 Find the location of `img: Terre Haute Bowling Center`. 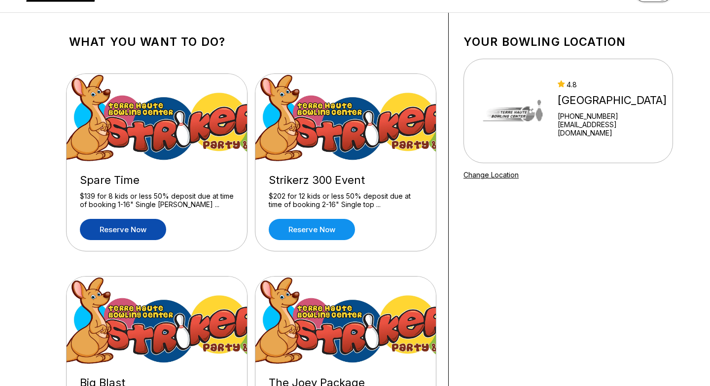

img: Terre Haute Bowling Center is located at coordinates (513, 111).